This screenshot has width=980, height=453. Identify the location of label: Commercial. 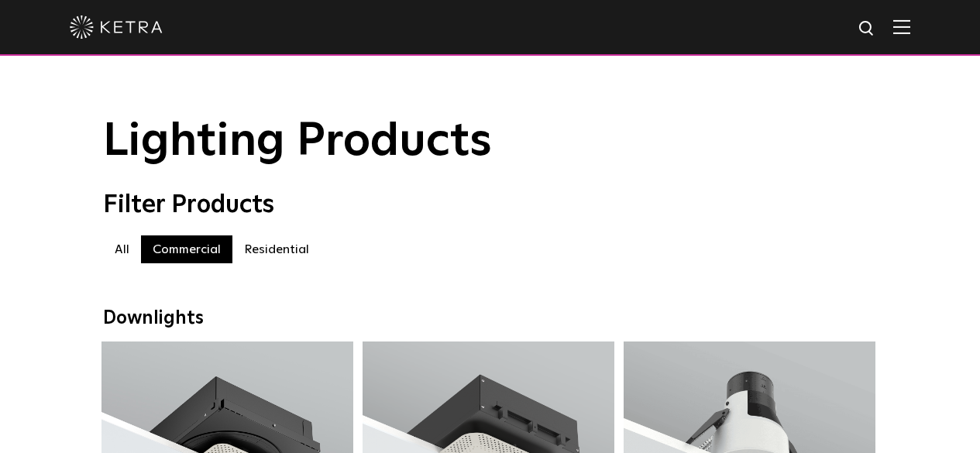
(187, 249).